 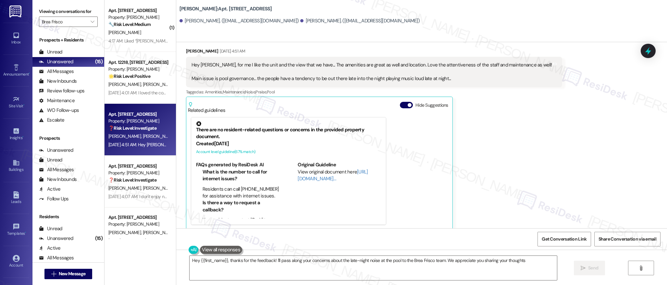 What do you see at coordinates (57, 101) in the screenshot?
I see `div: Maintenance` at bounding box center [57, 101].